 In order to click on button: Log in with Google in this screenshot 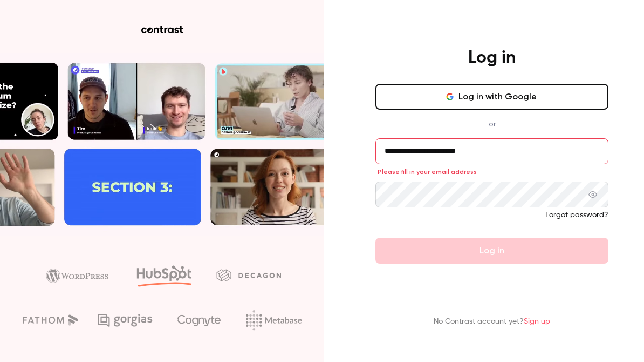, I will do `click(492, 97)`.